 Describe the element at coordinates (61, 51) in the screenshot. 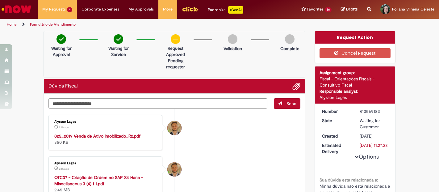

I see `p: Waiting for Approval` at that location.